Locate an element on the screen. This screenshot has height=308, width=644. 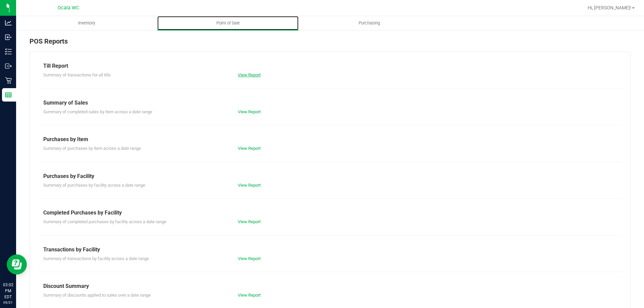
p: 09/21 is located at coordinates (8, 303).